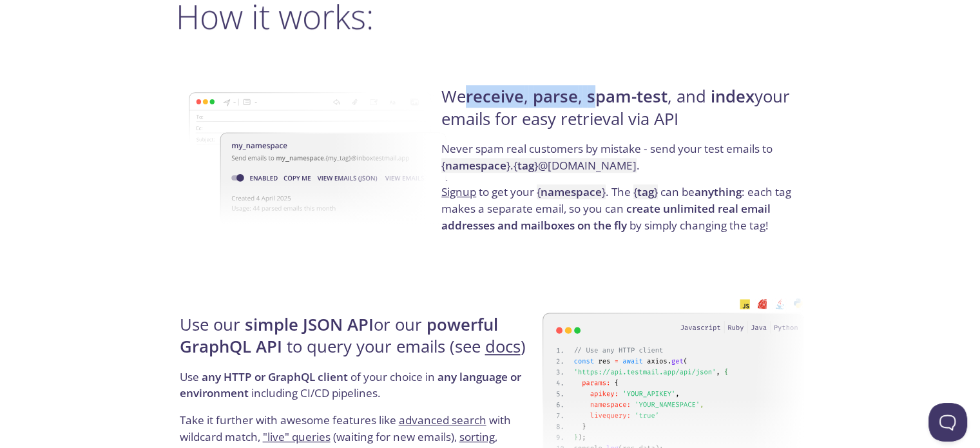  I want to click on strong: index, so click(732, 96).